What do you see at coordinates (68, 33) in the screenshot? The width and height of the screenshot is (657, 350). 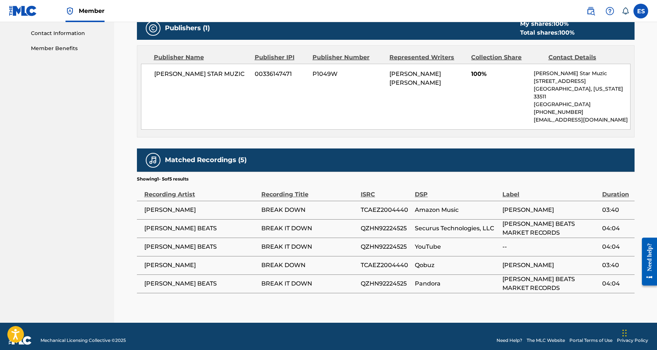 I see `a: Contact Information` at bounding box center [68, 33].